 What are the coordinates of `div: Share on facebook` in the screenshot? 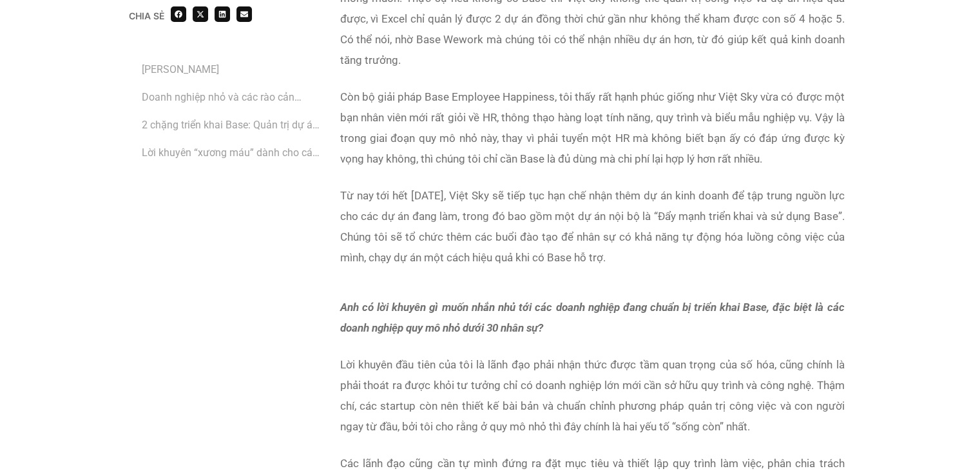 It's located at (178, 14).